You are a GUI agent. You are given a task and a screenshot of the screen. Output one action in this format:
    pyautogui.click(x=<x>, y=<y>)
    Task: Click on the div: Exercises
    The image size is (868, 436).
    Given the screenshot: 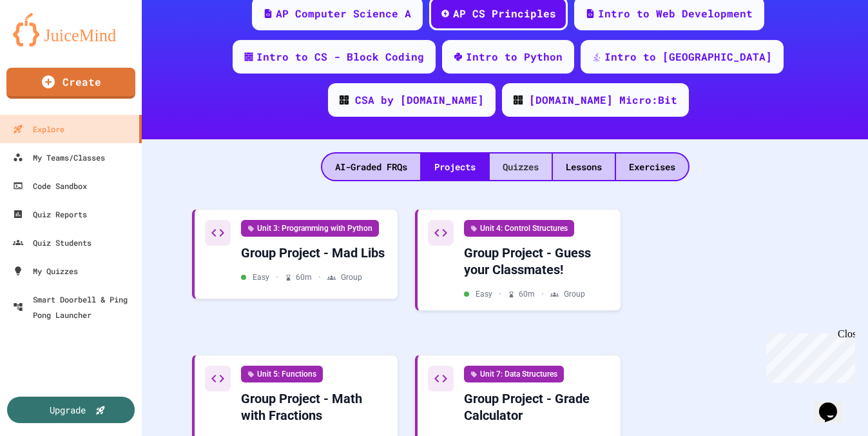 What is the action you would take?
    pyautogui.click(x=652, y=167)
    